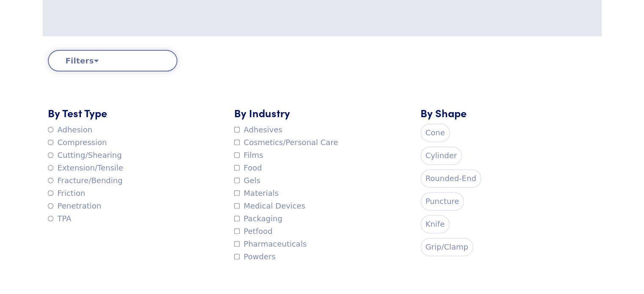  What do you see at coordinates (237, 180) in the screenshot?
I see `input: Gels` at bounding box center [237, 180].